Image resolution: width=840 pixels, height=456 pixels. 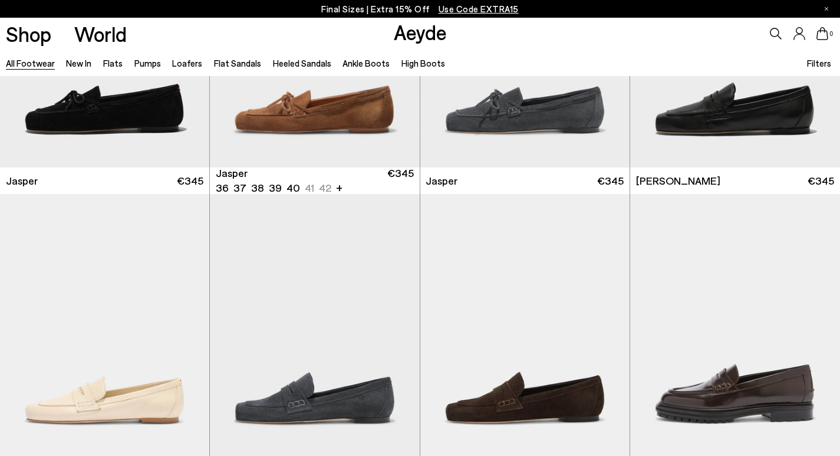 What do you see at coordinates (30, 63) in the screenshot?
I see `a: All Footwear` at bounding box center [30, 63].